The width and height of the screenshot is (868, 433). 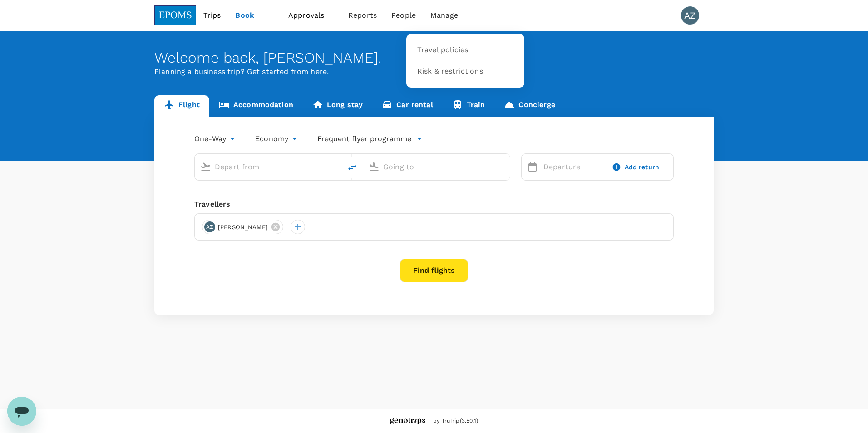 I want to click on span: by TruTrip ( 3.50.1 ), so click(x=456, y=422).